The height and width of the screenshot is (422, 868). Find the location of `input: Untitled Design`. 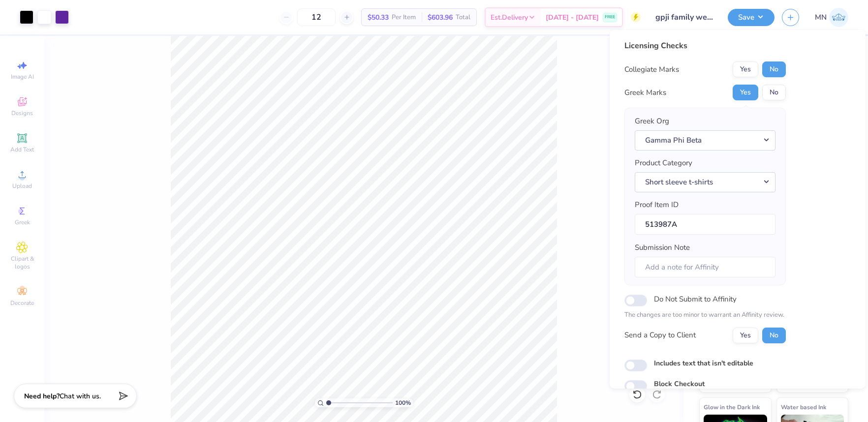

input: Untitled Design is located at coordinates (684, 17).